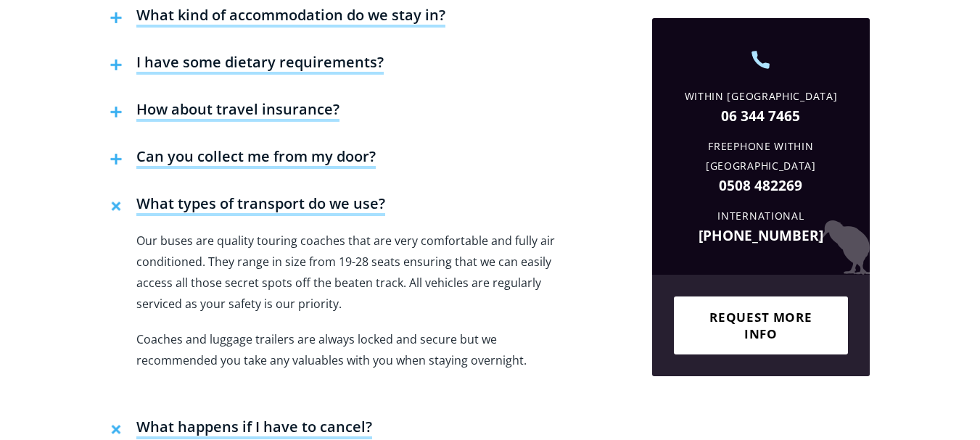 Image resolution: width=980 pixels, height=440 pixels. Describe the element at coordinates (260, 205) in the screenshot. I see `h4: What types of transport do we use?` at that location.